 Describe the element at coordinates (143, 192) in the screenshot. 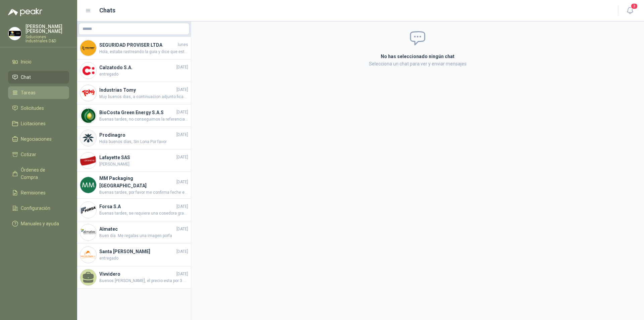

I see `span: Buenas tardes, por favor me confirma feche estimada del llegada del equipo. gracias.` at that location.